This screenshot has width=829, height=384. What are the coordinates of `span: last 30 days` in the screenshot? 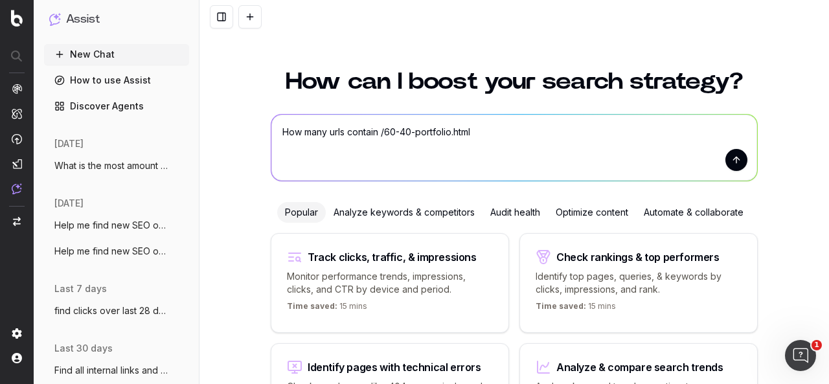 It's located at (84, 348).